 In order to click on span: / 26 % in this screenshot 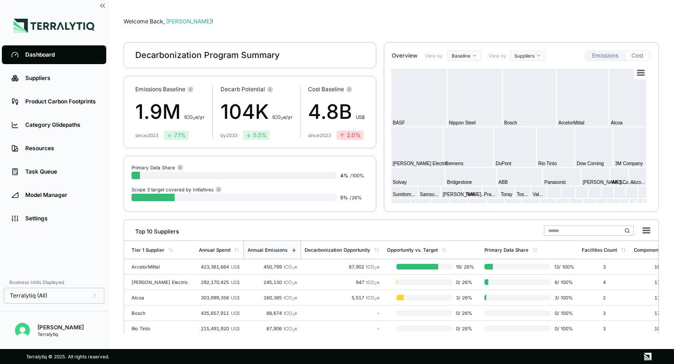, I will do `click(356, 197)`.